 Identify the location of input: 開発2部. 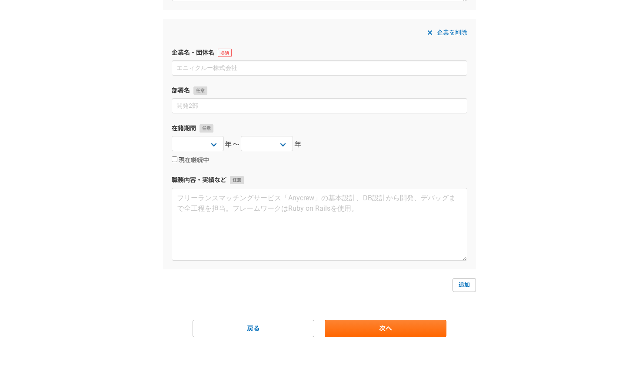
(319, 106).